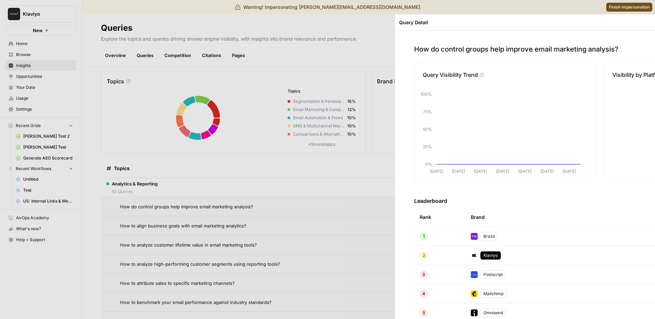  Describe the element at coordinates (44, 98) in the screenshot. I see `span: Usage` at that location.